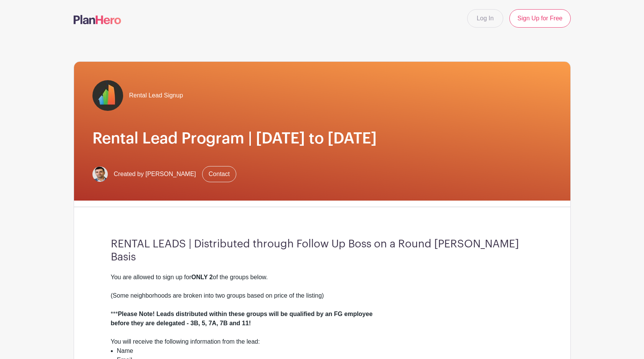 The height and width of the screenshot is (359, 644). Describe the element at coordinates (322, 277) in the screenshot. I see `div: You are allowed to sign up for of the groups below.` at that location.